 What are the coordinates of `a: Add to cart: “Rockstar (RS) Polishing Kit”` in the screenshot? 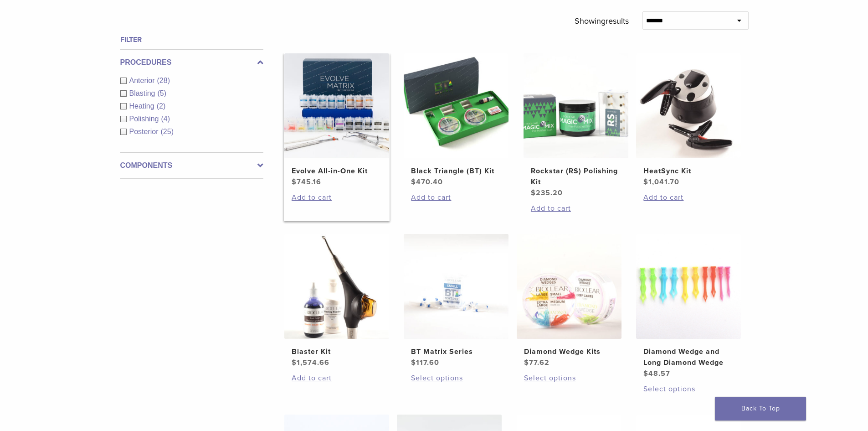 It's located at (576, 208).